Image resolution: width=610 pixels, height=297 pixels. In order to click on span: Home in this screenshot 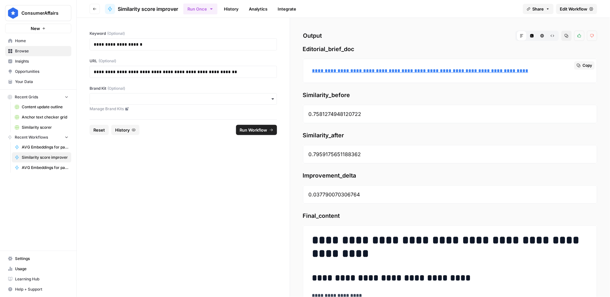, I will do `click(42, 41)`.